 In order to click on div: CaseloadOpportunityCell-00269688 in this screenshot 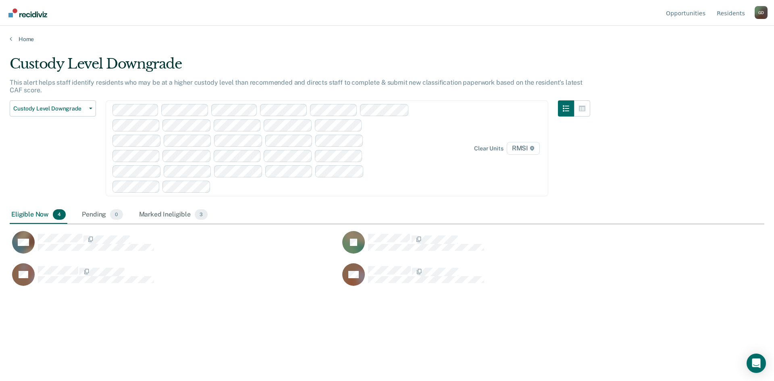, I will do `click(175, 247)`.